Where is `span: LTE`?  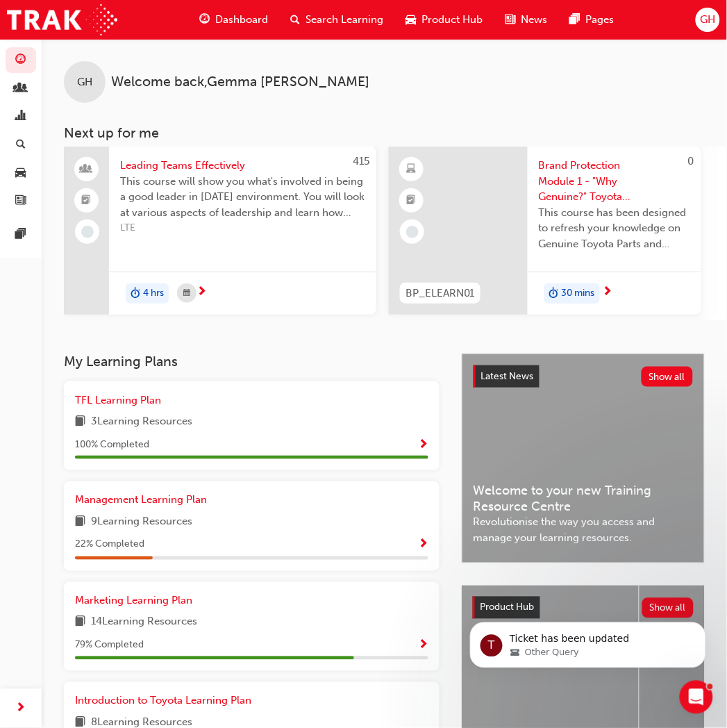
span: LTE is located at coordinates (242, 228).